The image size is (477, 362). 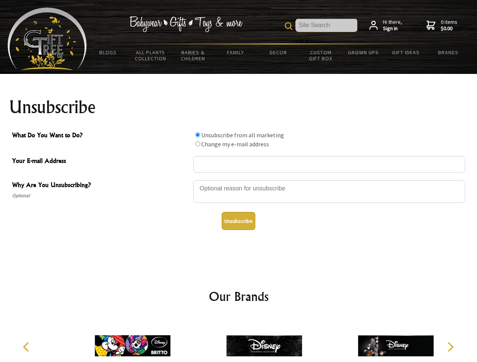 What do you see at coordinates (448, 52) in the screenshot?
I see `a: Brands` at bounding box center [448, 52].